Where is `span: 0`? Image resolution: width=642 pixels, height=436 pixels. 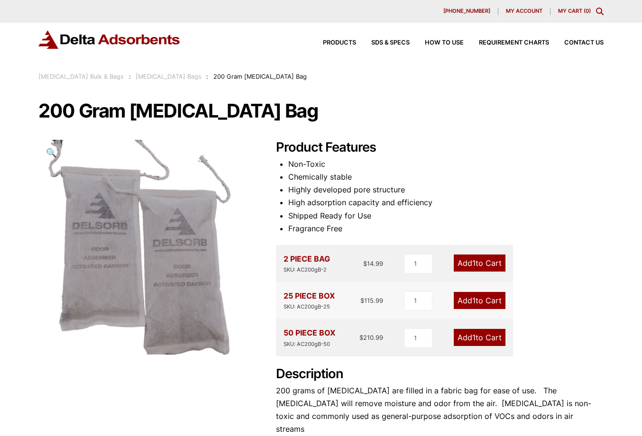
span: 0 is located at coordinates (587, 11).